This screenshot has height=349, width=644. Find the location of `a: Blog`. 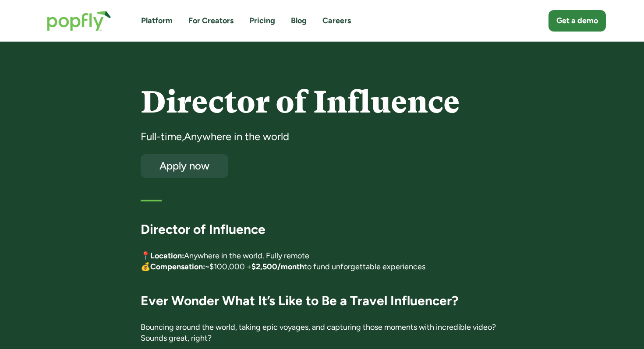

a: Blog is located at coordinates (298, 21).